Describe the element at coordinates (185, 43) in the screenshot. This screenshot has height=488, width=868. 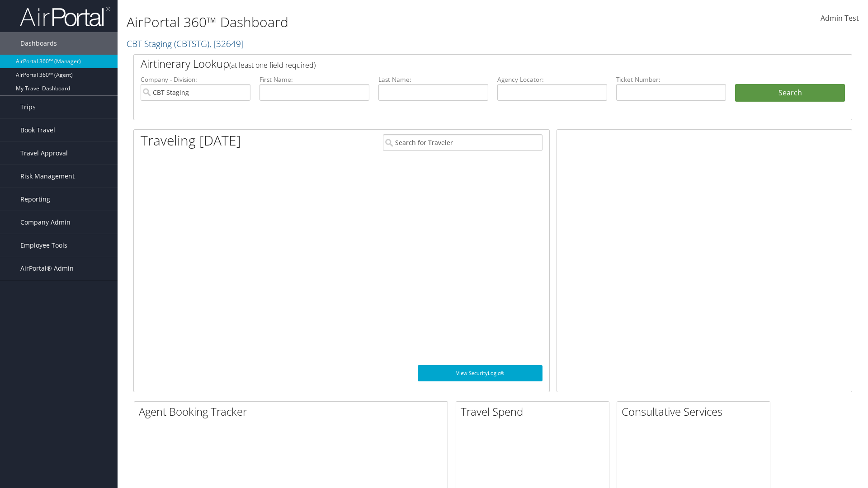
I see `a: CBT Staging` at that location.